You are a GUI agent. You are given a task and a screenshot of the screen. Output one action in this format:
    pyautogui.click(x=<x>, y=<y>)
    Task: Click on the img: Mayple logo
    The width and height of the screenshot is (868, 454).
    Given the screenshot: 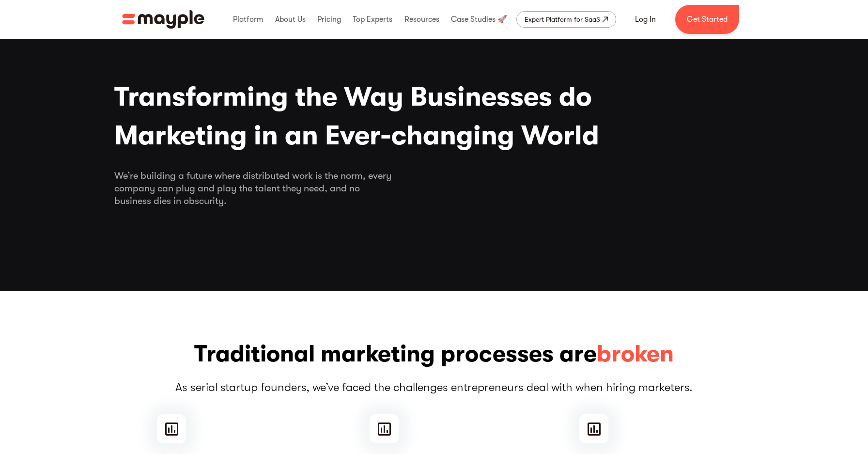 What is the action you would take?
    pyautogui.click(x=163, y=19)
    